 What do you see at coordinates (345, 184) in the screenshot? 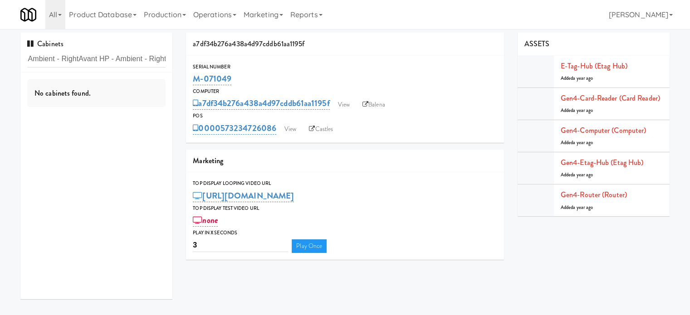
I see `div: Top Display Looping Video Url` at bounding box center [345, 184].